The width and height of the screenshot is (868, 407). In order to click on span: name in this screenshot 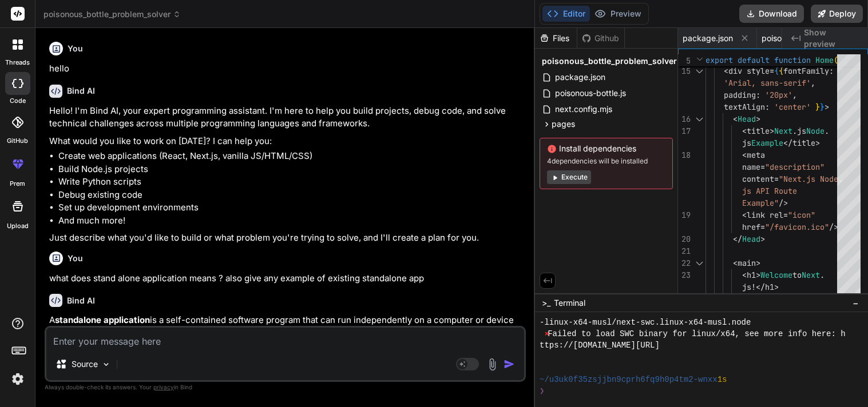, I will do `click(751, 167)`.